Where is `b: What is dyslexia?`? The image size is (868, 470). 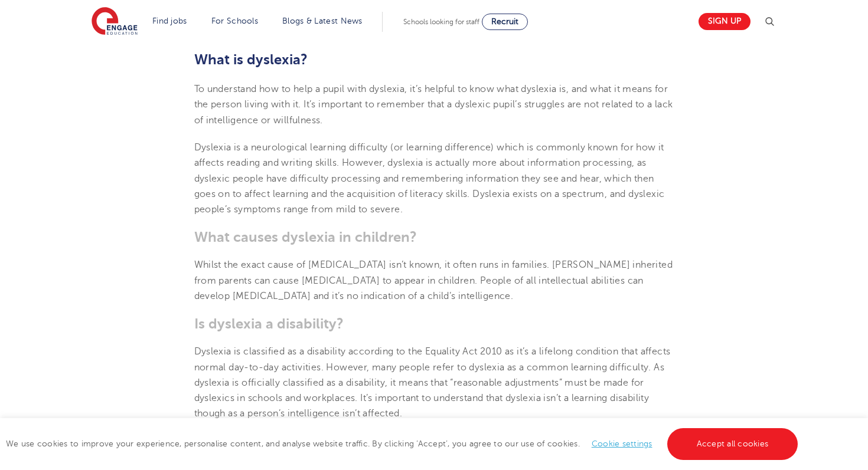 b: What is dyslexia? is located at coordinates (251, 60).